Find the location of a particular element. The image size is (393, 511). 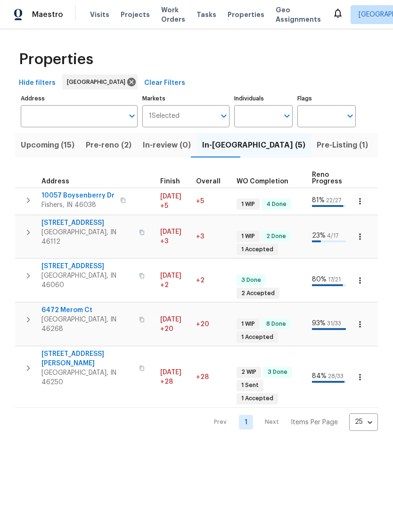

span: In-review (0) is located at coordinates (167, 146).